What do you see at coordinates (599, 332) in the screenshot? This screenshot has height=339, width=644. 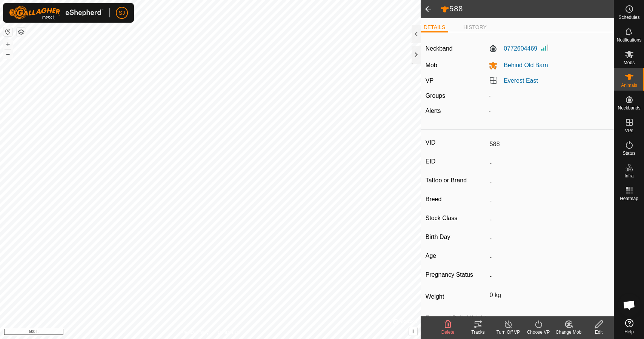 I see `div: Edit` at bounding box center [599, 332].